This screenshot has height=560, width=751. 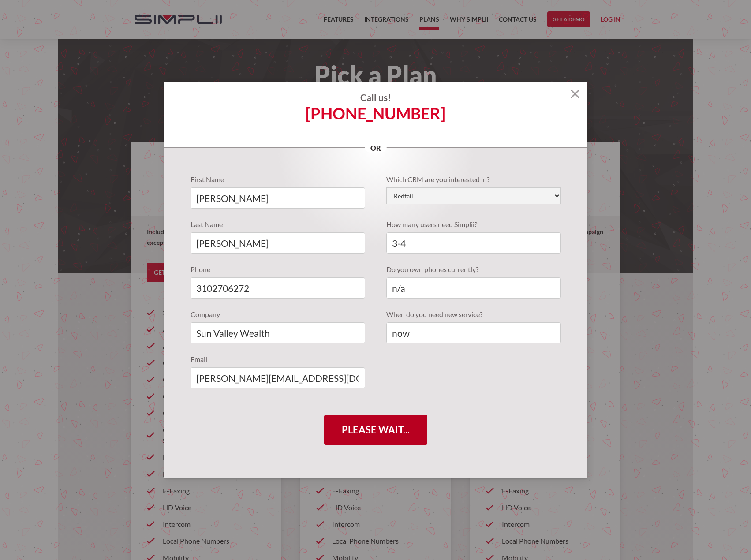 What do you see at coordinates (376, 309) in the screenshot?
I see `form: Quote Requests` at bounding box center [376, 309].